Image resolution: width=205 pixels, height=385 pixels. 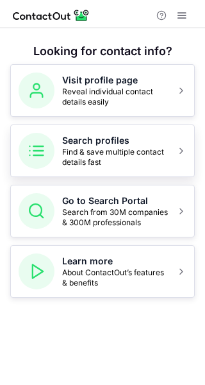 I want to click on span: Find & save multiple contact details fast, so click(x=116, y=157).